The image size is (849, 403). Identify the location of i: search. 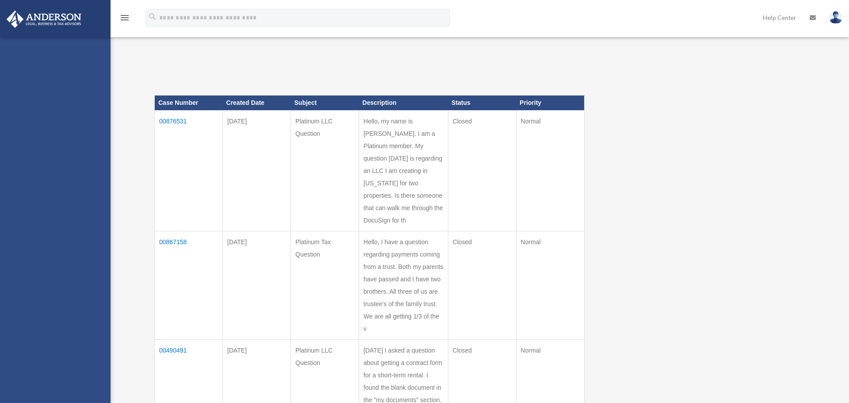
(153, 17).